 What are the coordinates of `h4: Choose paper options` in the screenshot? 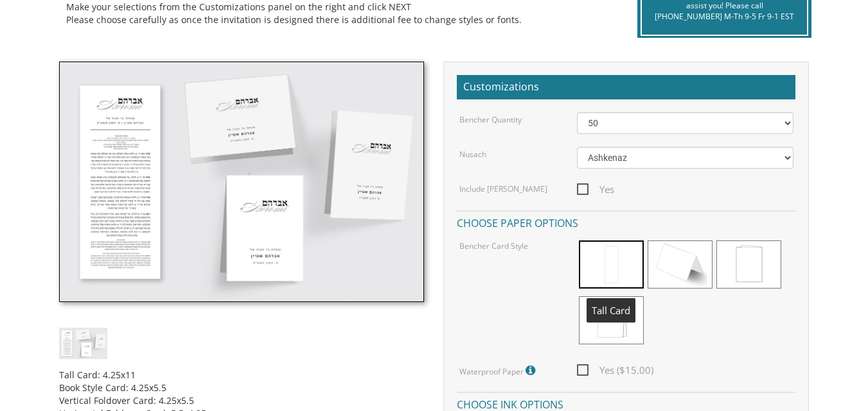 It's located at (626, 221).